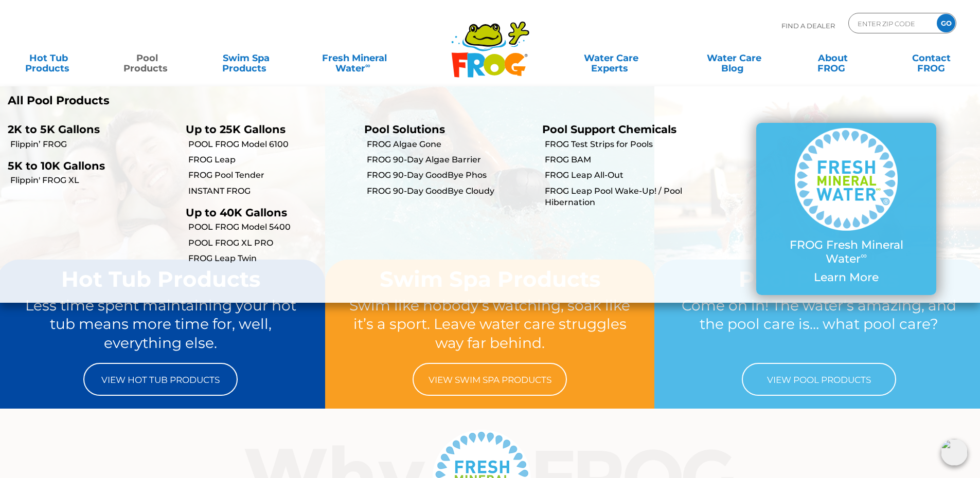  I want to click on p: Up to 40K Gallons, so click(267, 212).